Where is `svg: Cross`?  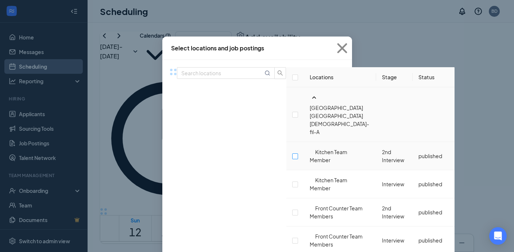 svg: Cross is located at coordinates (342, 48).